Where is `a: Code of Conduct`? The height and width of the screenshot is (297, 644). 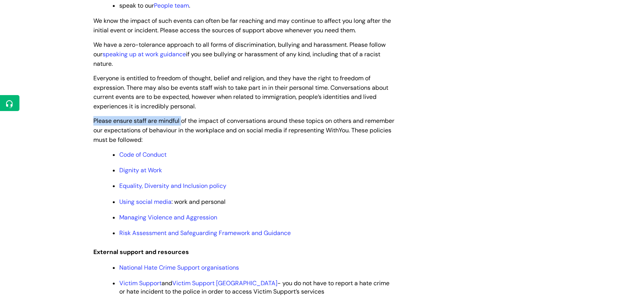 a: Code of Conduct is located at coordinates (143, 154).